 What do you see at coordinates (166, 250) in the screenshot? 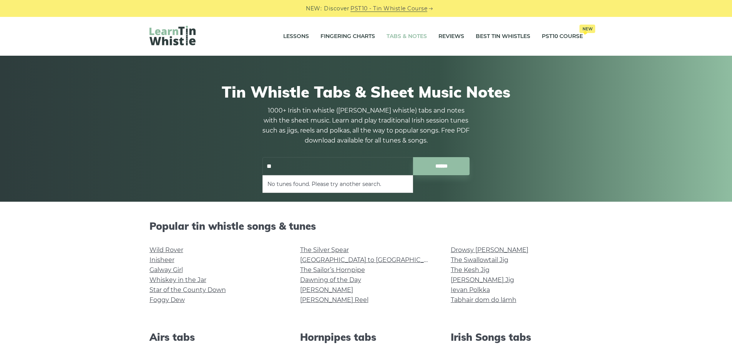
I see `a: Wild Rover` at bounding box center [166, 250].